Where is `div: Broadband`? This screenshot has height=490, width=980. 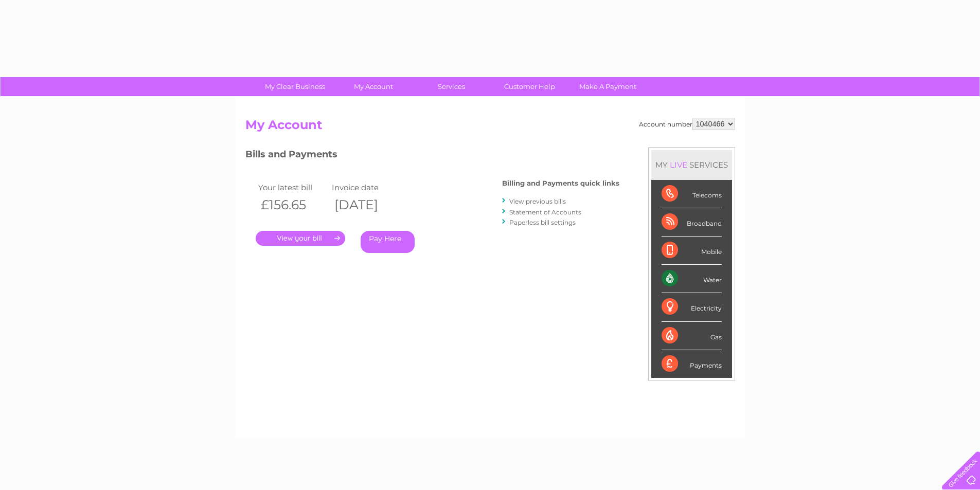
div: Broadband is located at coordinates (691, 222).